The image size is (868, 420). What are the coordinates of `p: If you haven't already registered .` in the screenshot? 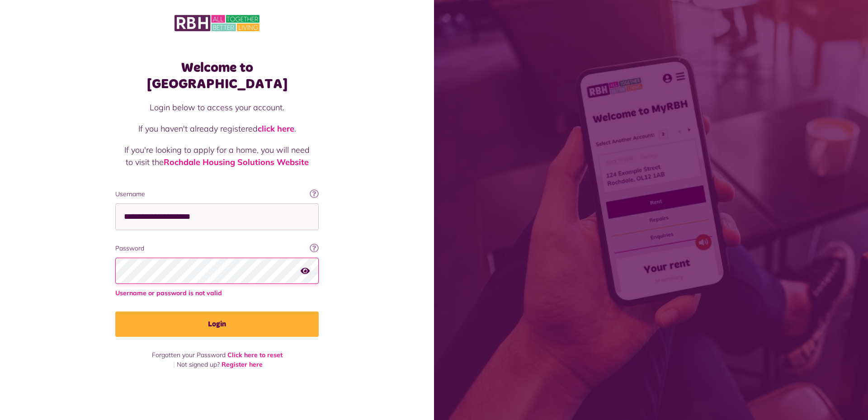 It's located at (217, 129).